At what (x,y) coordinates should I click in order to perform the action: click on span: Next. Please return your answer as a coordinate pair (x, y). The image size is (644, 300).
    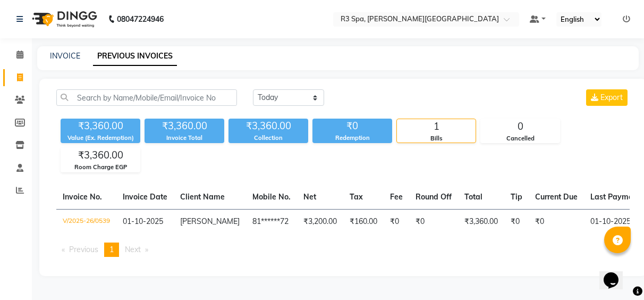
    Looking at the image, I should click on (133, 250).